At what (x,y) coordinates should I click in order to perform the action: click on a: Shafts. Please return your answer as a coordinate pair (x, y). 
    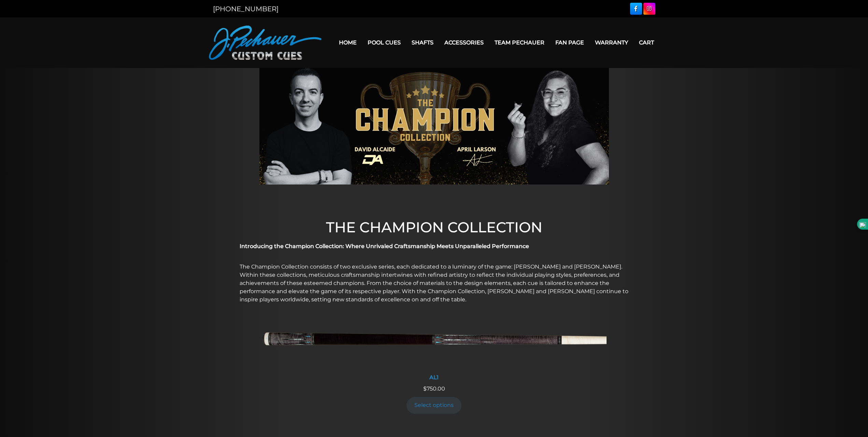
    Looking at the image, I should click on (423, 43).